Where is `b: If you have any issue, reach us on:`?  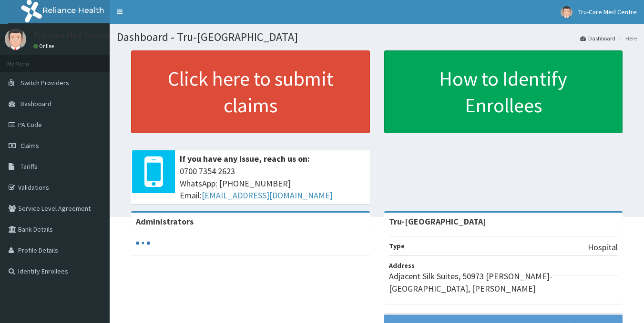 b: If you have any issue, reach us on: is located at coordinates (244, 158).